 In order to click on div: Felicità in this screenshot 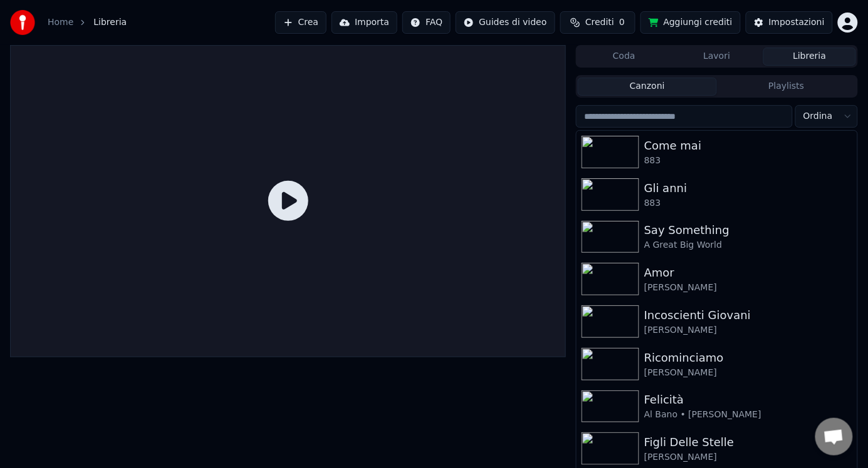, I will do `click(748, 400)`.